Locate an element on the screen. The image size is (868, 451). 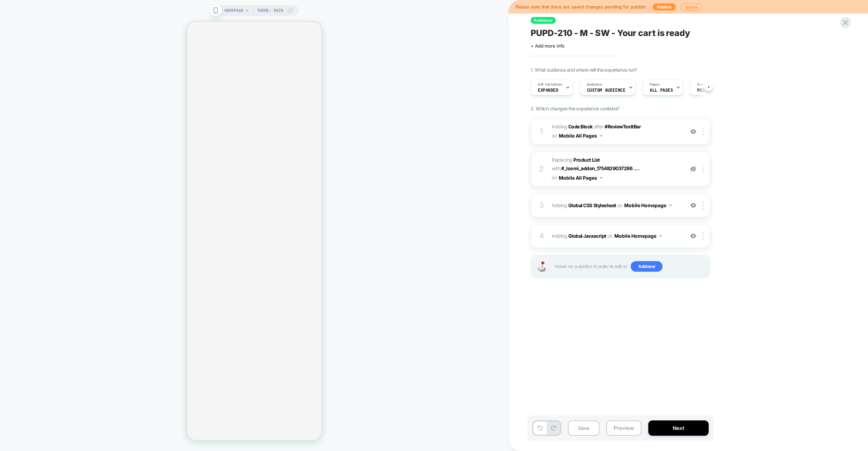
div: 2 is located at coordinates (541, 169).